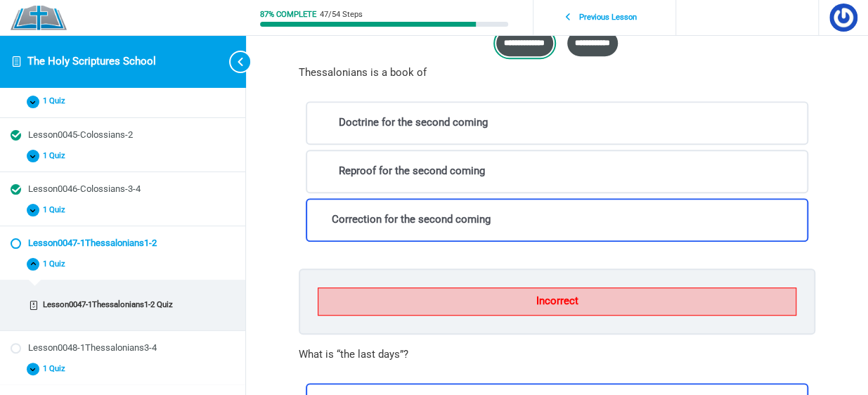  What do you see at coordinates (122, 348) in the screenshot?
I see `a: Not started Lesson0048-1Thessalonians3-4` at bounding box center [122, 348].